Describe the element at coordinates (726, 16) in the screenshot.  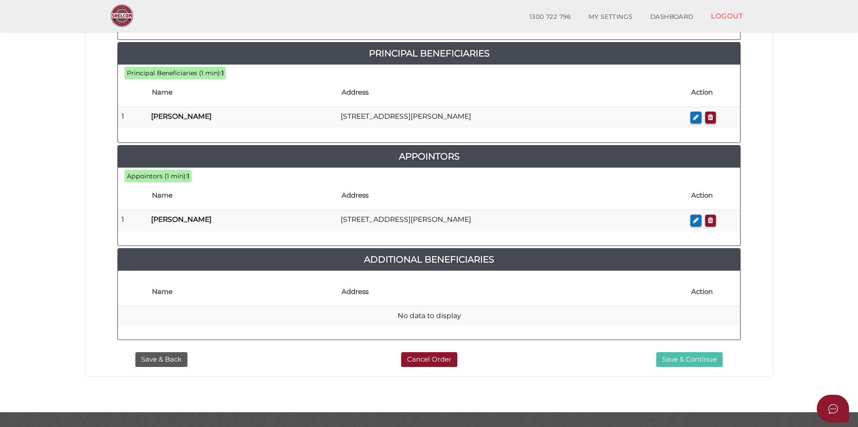
I see `a: LOGOUT` at that location.